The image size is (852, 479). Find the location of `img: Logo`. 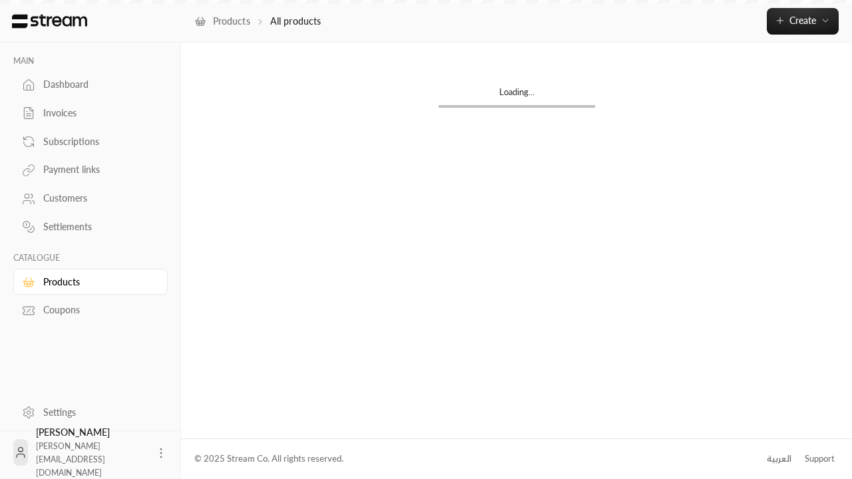

img: Logo is located at coordinates (49, 21).